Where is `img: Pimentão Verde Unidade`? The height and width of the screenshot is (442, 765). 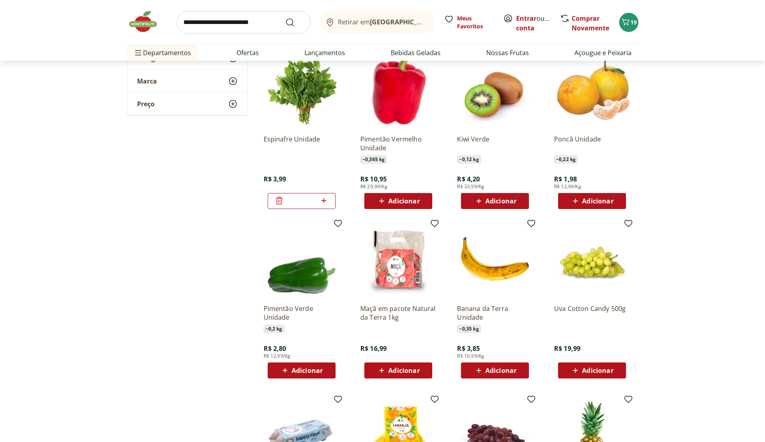
img: Pimentão Verde Unidade is located at coordinates (301, 259).